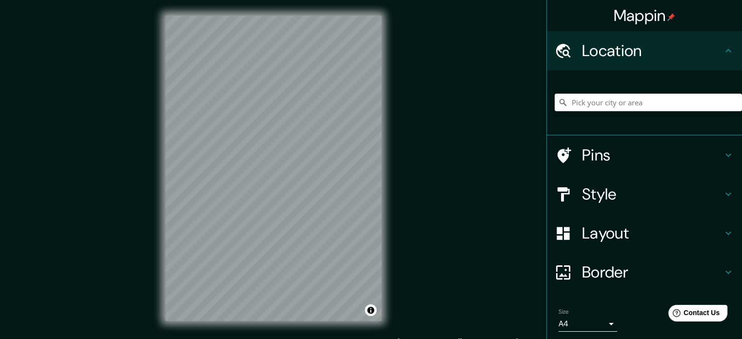  What do you see at coordinates (648, 102) in the screenshot?
I see `input: Pick your city or area` at bounding box center [648, 102].